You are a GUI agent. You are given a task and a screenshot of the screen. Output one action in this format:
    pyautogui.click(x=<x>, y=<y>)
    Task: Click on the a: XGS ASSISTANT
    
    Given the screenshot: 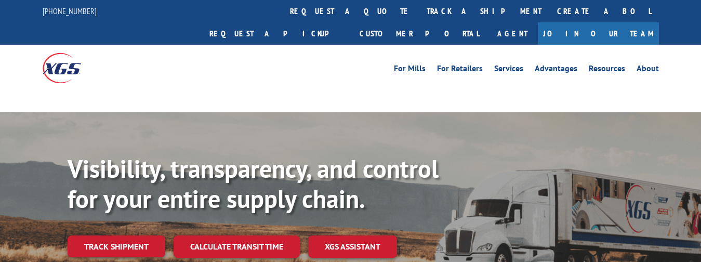 What is the action you would take?
    pyautogui.click(x=352, y=246)
    